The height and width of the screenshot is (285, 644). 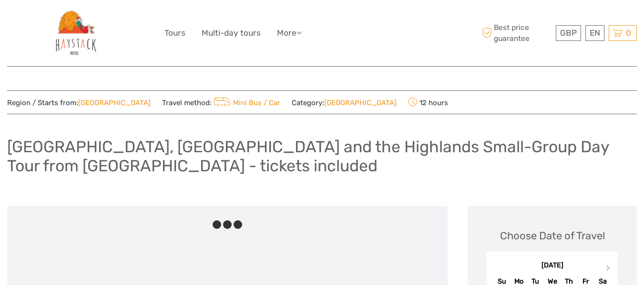 What do you see at coordinates (76, 33) in the screenshot?
I see `img: 1301-9aa44bc8-7d90-4b96-8d1a-1ed08fd096df_logo_big.jpg` at bounding box center [76, 33].